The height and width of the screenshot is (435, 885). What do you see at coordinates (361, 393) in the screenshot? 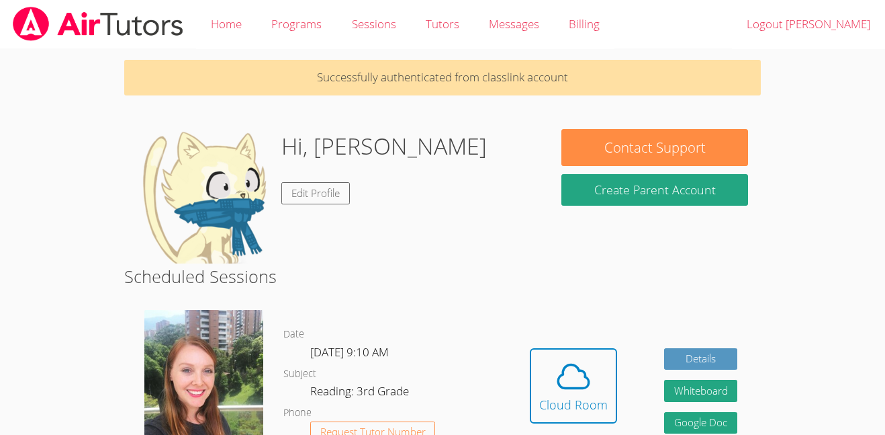
I see `dd: Reading: 3rd Grade` at bounding box center [361, 393].